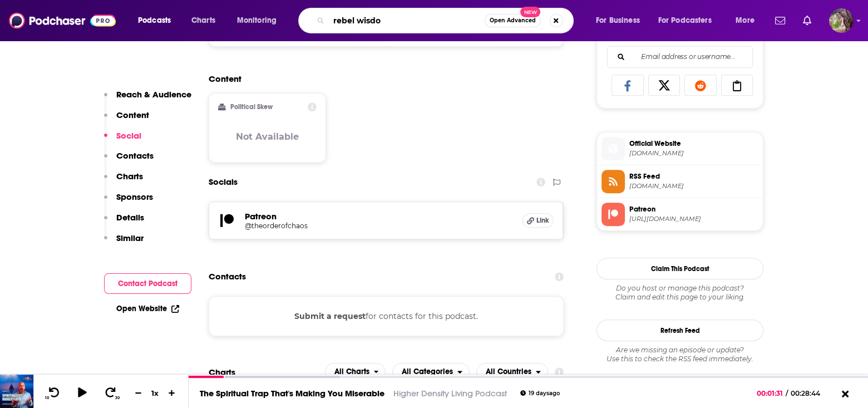 Image resolution: width=868 pixels, height=408 pixels. I want to click on h2: Content, so click(381, 78).